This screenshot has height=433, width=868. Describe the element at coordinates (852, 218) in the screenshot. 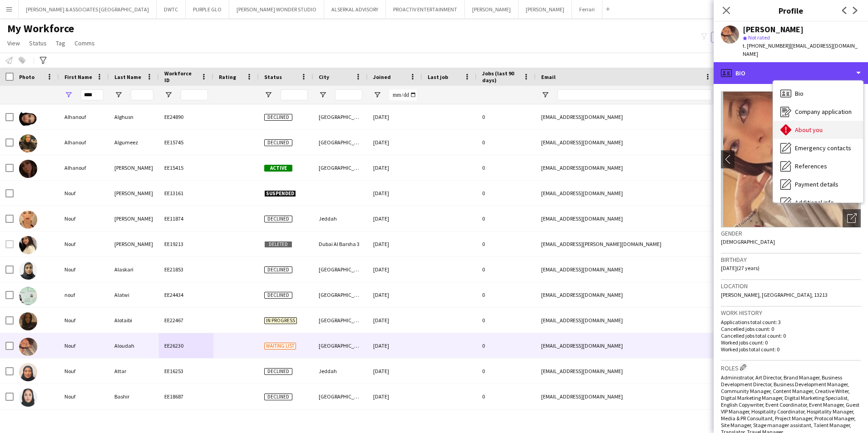

I see `div: Open photos pop-in` at that location.